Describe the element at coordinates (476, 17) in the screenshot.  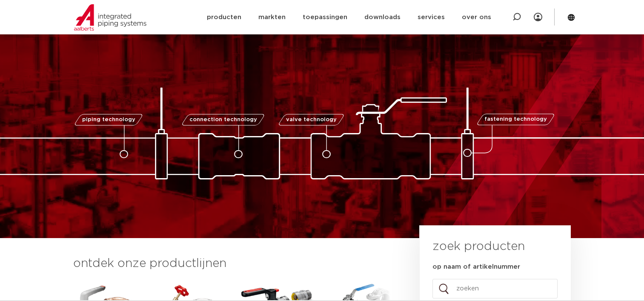
I see `a: over ons` at that location.